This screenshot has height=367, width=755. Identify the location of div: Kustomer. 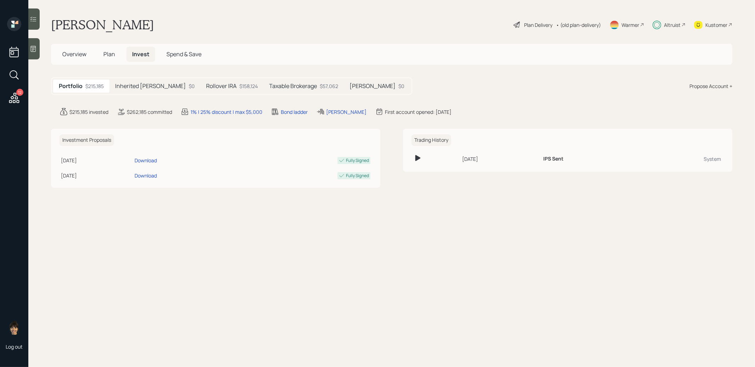
(716, 25).